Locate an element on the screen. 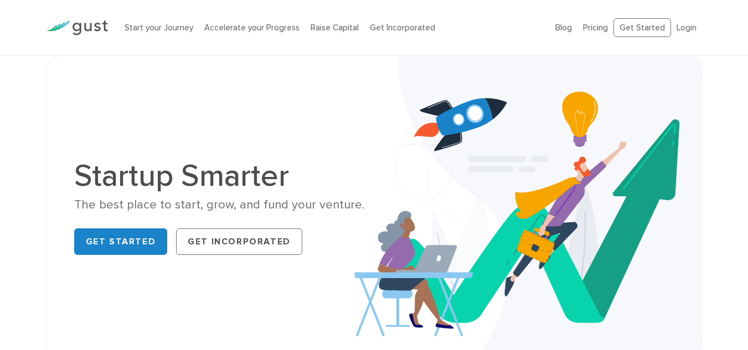  a: Accelerate your Progress is located at coordinates (252, 28).